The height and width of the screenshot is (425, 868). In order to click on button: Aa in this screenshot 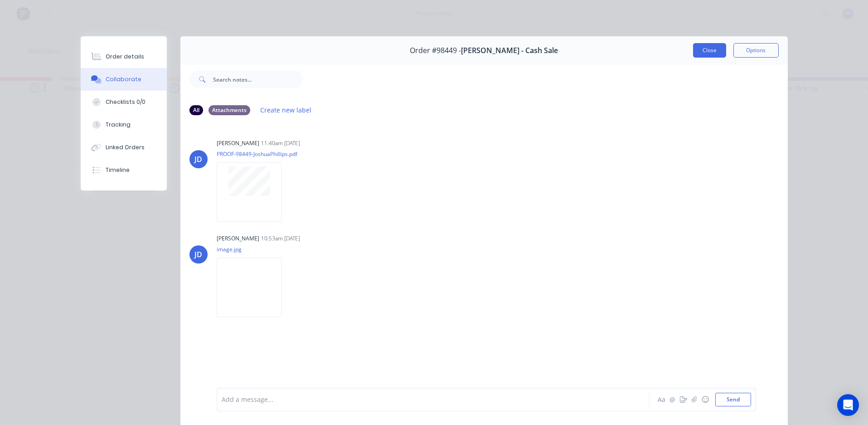, I will do `click(662, 399)`.